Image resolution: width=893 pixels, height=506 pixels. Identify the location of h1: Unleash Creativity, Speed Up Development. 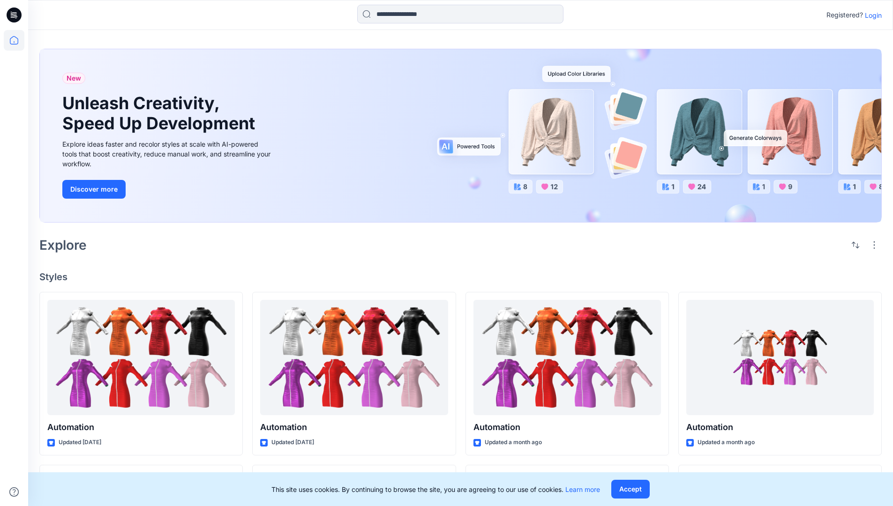
(161, 113).